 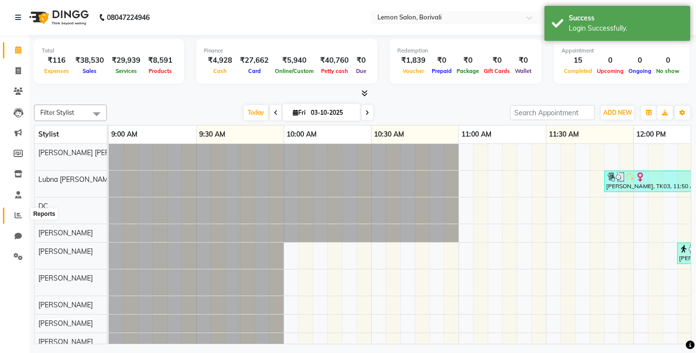 I want to click on span: ADD NEW, so click(x=617, y=112).